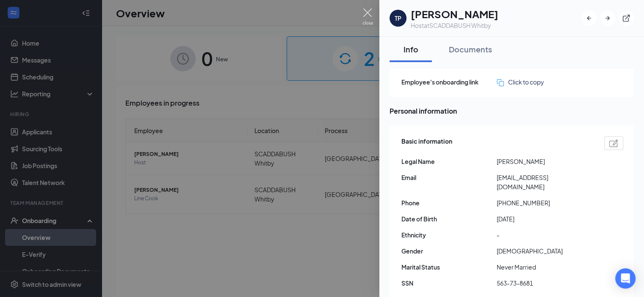 This screenshot has width=644, height=297. Describe the element at coordinates (588, 18) in the screenshot. I see `button: ArrowLeftNew` at that location.